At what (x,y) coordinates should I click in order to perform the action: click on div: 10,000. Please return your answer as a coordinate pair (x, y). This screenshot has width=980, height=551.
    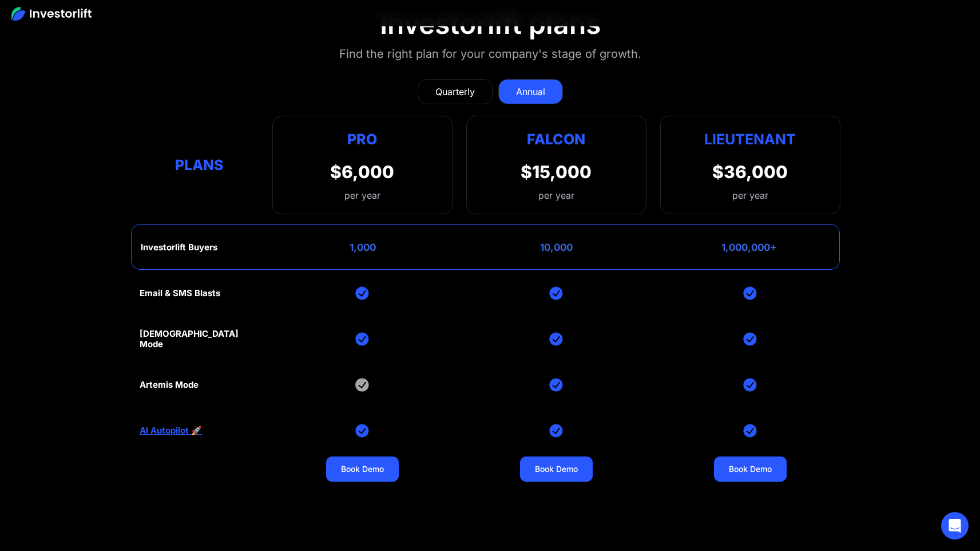
    Looking at the image, I should click on (556, 247).